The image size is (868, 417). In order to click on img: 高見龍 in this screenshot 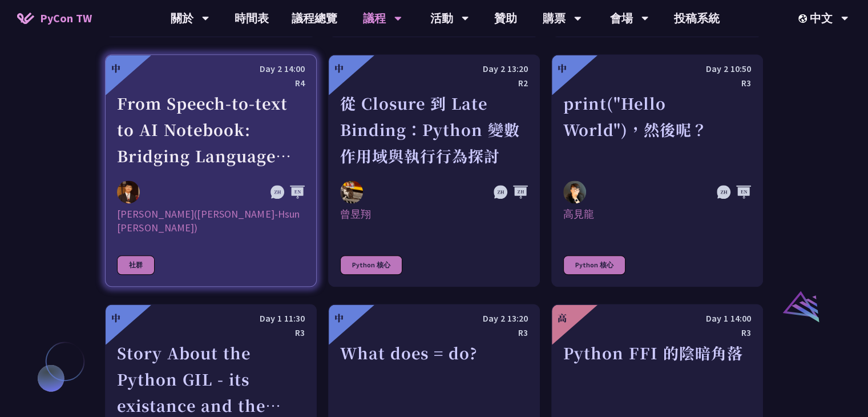, I will do `click(574, 191)`.